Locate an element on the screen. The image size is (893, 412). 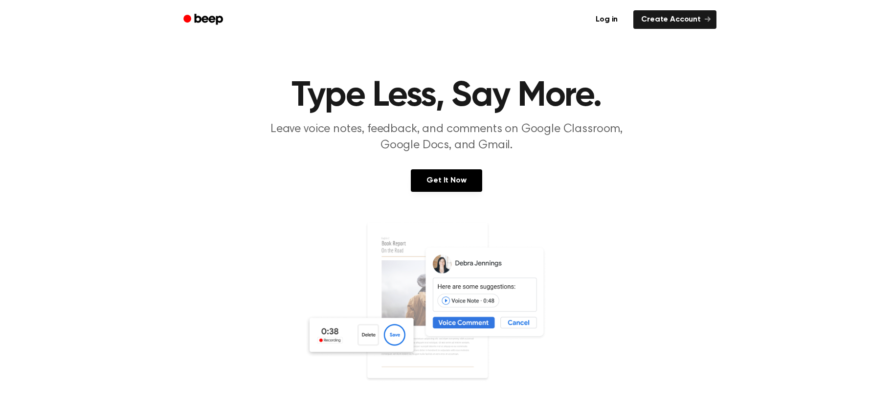
p: Leave voice notes, feedback, and comments on Google Classroom, Google Docs, and Gmail. is located at coordinates (446, 137).